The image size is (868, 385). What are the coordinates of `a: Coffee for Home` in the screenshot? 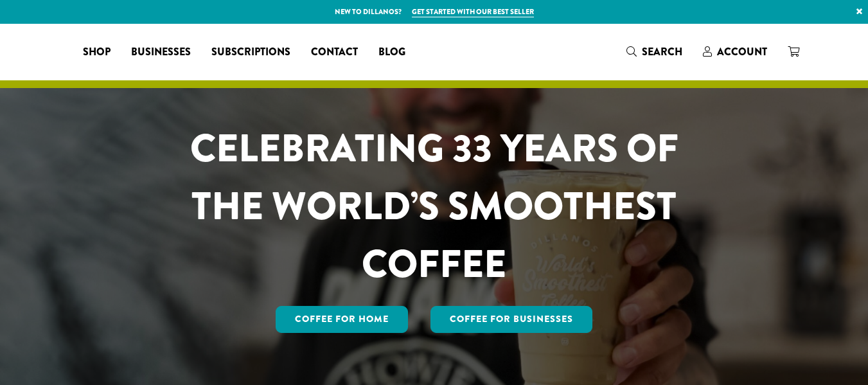 It's located at (342, 319).